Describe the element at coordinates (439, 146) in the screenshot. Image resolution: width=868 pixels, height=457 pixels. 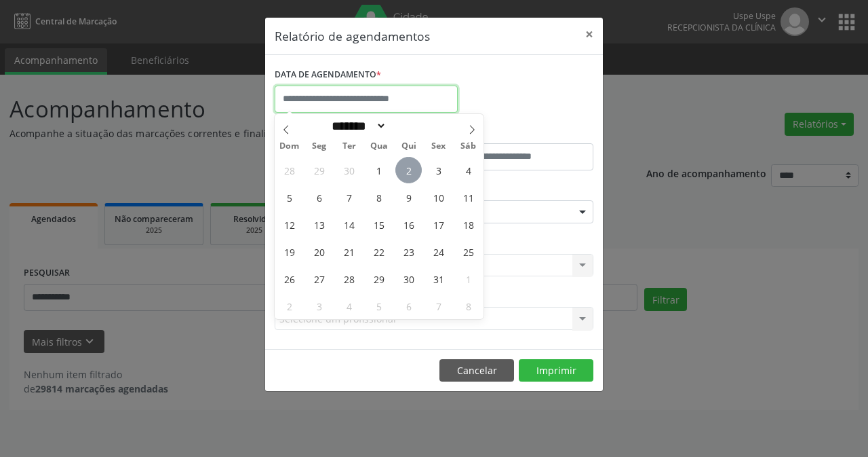
I see `span: Sex` at that location.